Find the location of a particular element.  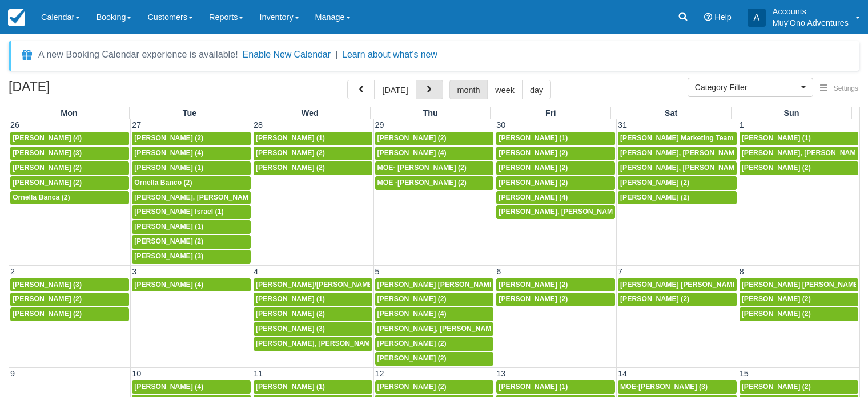

span: 13 is located at coordinates (501, 374).